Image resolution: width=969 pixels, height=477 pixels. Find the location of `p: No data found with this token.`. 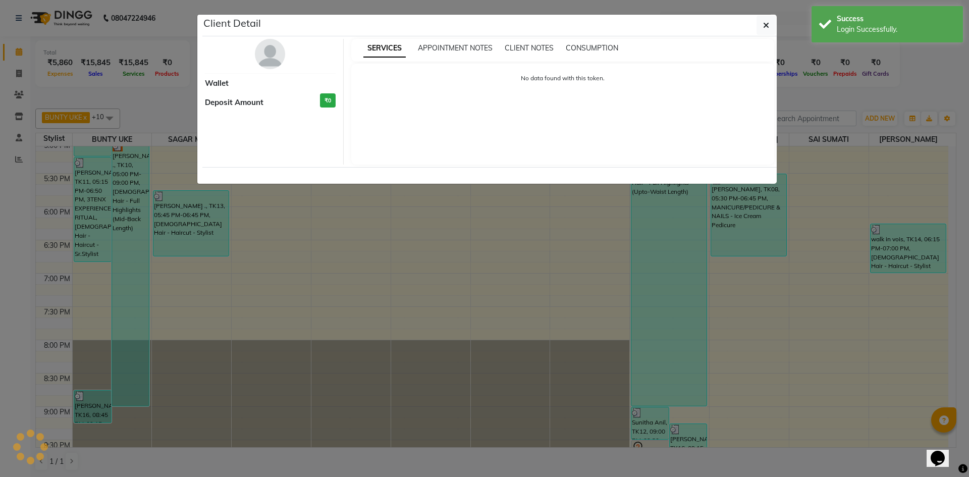

p: No data found with this token. is located at coordinates (563, 78).